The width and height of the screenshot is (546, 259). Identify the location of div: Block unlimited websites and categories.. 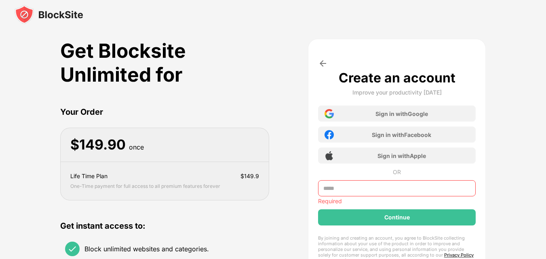
(147, 249).